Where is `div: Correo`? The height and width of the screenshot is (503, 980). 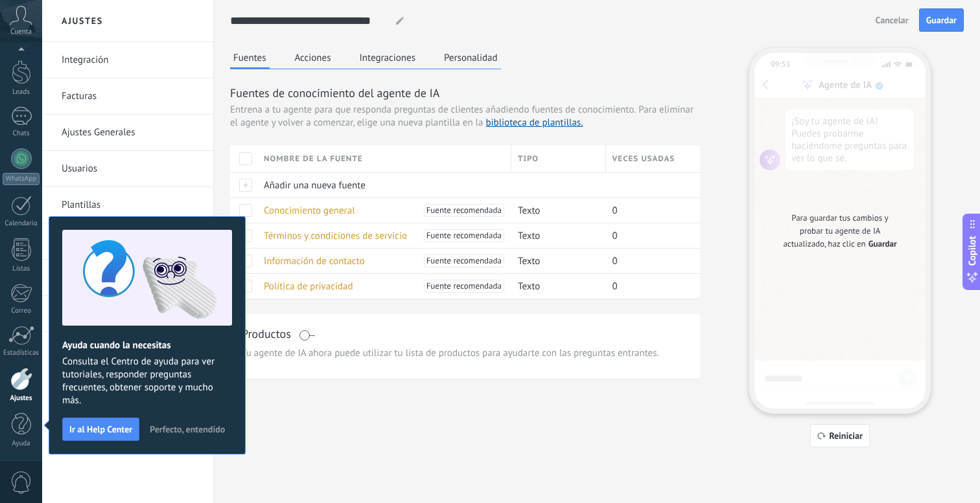 div: Correo is located at coordinates (21, 311).